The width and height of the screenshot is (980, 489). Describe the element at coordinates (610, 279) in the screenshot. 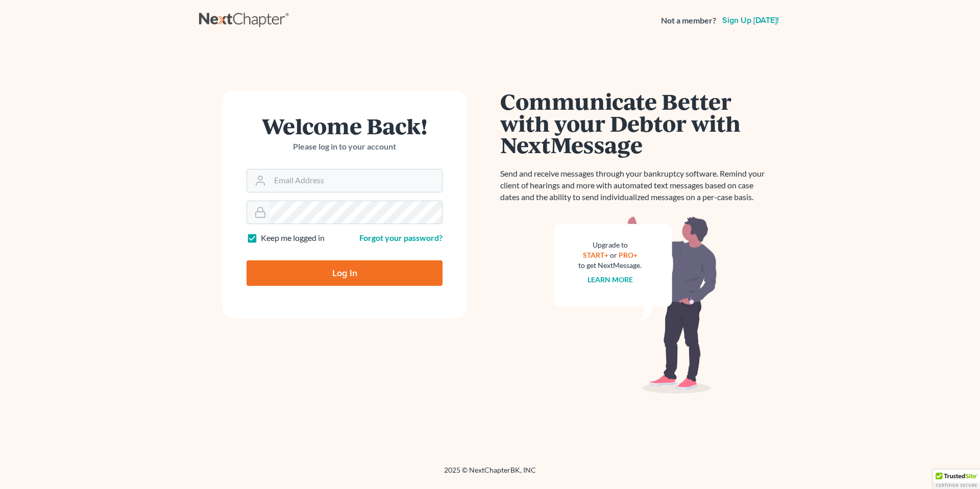

I see `a: Learn more` at that location.